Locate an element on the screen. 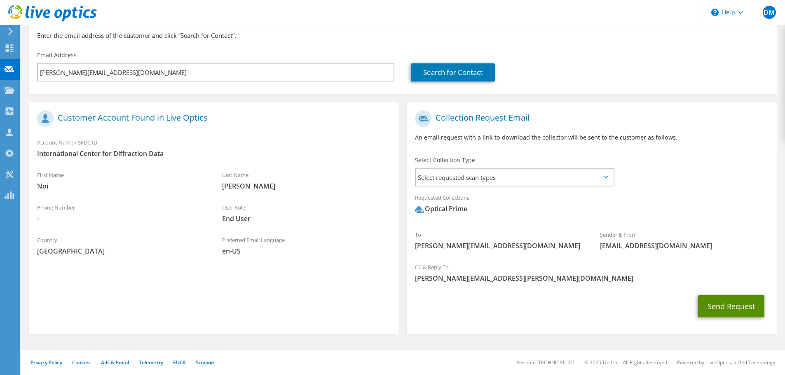  h1: Customer Account Found in Live Optics is located at coordinates (211, 119).